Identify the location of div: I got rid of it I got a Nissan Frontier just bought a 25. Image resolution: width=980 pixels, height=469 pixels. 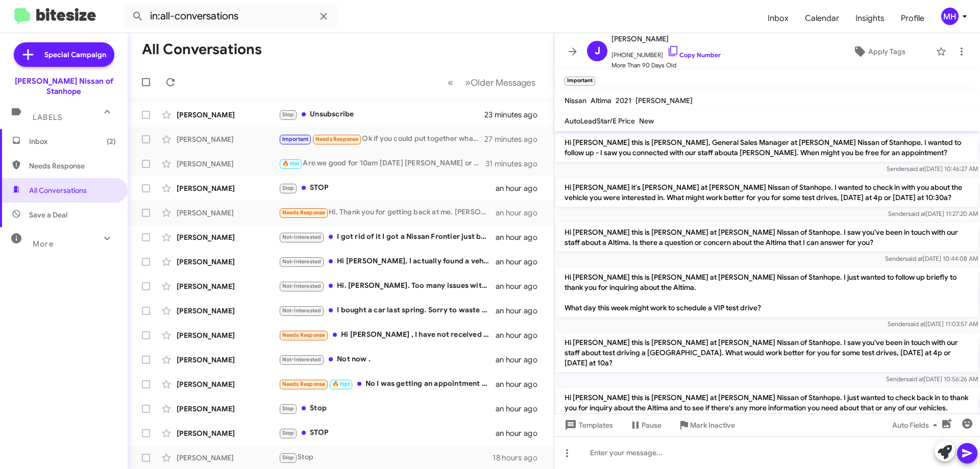
(387, 237).